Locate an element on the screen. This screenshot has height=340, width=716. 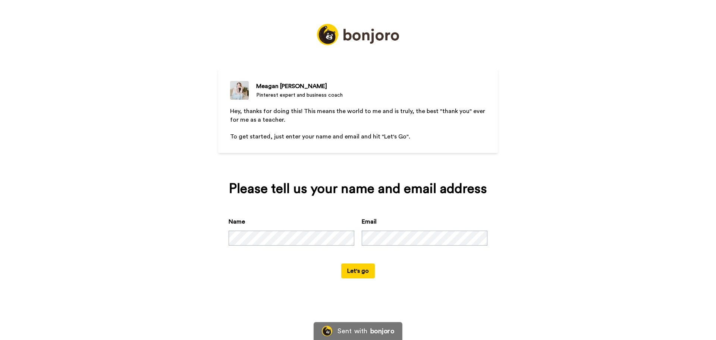
label: Email is located at coordinates (369, 222).